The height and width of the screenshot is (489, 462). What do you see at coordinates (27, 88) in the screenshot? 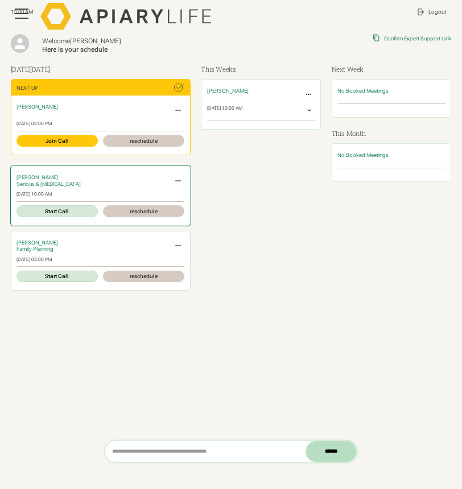
I see `div: Next Up` at bounding box center [27, 88].